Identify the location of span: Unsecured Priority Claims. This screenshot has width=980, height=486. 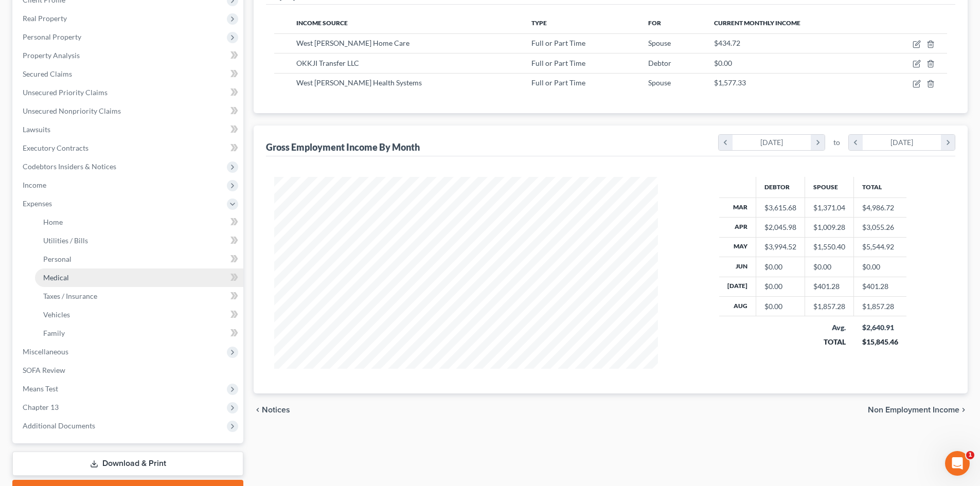
(65, 92).